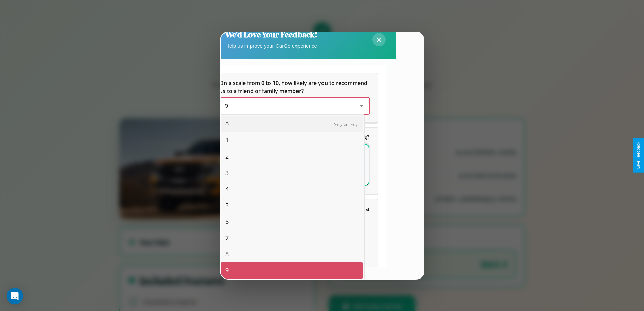 This screenshot has height=311, width=644. What do you see at coordinates (294, 87) in the screenshot?
I see `span: On a scale from 0 to 10, how likely are you to recommend us to a friend or family member?` at bounding box center [294, 87].